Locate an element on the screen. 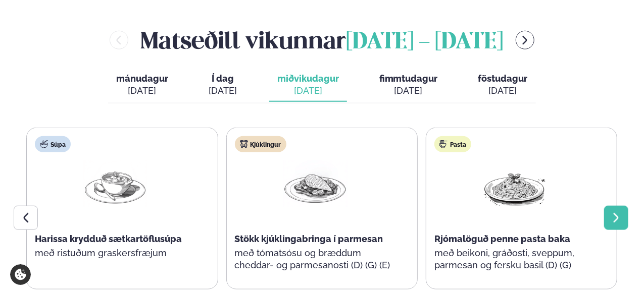 The image size is (644, 295). img: Chicken-breast.png is located at coordinates (315, 184).